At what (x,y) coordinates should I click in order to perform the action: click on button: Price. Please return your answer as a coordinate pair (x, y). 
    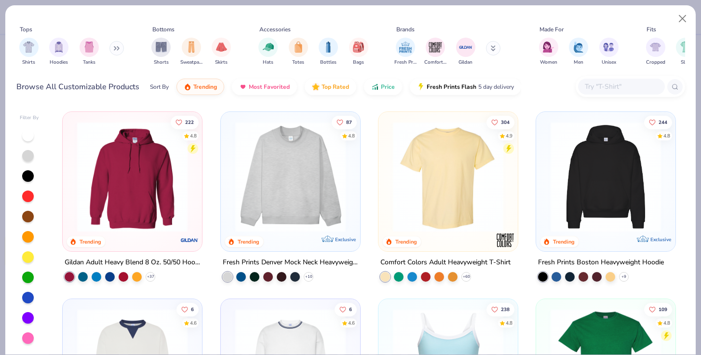
    Looking at the image, I should click on (383, 87).